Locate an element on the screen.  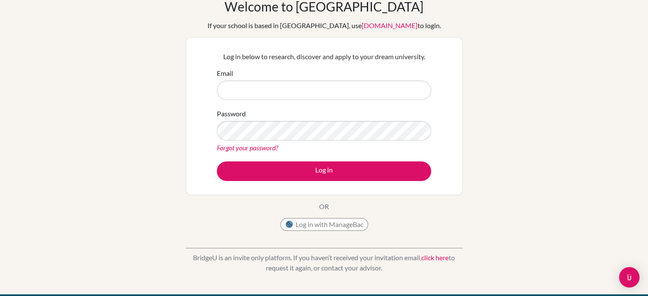
p: BridgeU is an invite only platform. If you haven’t received your invitation email, to request it ... is located at coordinates (324, 263).